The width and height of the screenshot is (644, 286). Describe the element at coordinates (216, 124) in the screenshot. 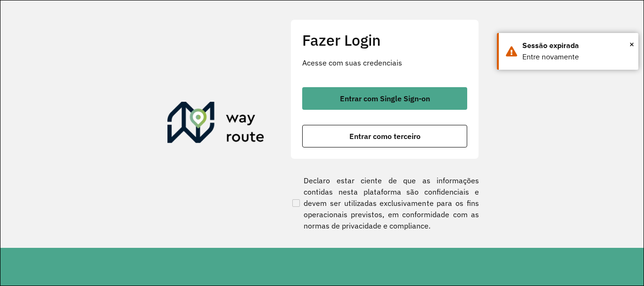

I see `img: Roteirizador AmbevTech` at that location.